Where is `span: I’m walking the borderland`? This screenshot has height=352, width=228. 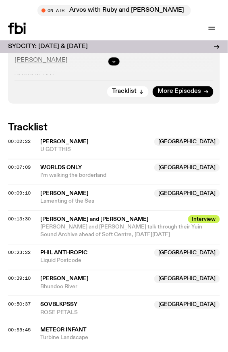 span: I’m walking the borderland is located at coordinates (130, 175).